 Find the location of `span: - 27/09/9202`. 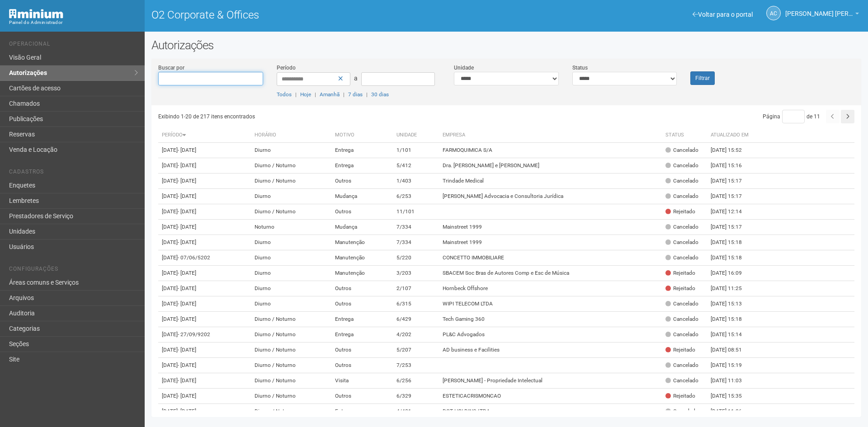

span: - 27/09/9202 is located at coordinates (194, 334).